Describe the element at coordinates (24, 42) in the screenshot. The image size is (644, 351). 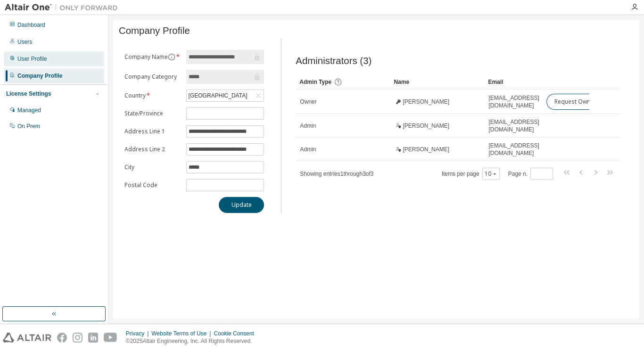
I see `div: Users` at that location.